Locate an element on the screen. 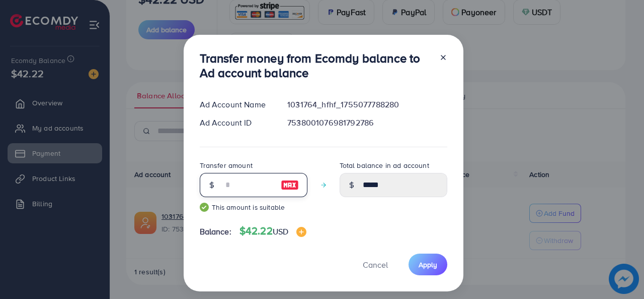  button: Cancel is located at coordinates (375, 264).